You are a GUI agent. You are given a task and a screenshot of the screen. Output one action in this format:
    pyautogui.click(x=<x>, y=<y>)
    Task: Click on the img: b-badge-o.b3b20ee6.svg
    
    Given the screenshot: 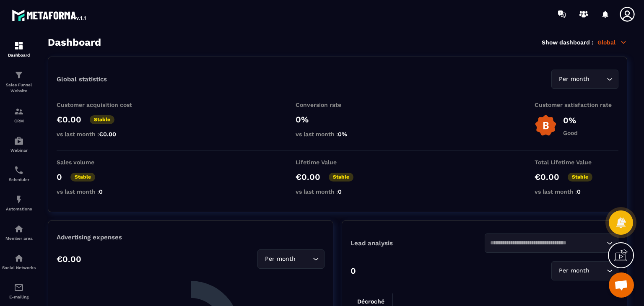 What is the action you would take?
    pyautogui.click(x=545, y=125)
    